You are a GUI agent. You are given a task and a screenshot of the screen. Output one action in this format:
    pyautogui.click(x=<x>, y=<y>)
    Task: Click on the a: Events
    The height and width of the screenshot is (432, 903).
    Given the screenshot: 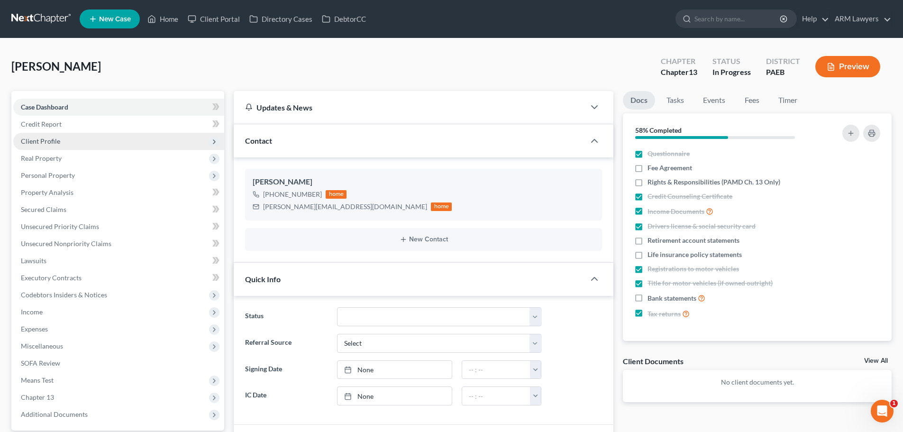 What is the action you would take?
    pyautogui.click(x=714, y=100)
    